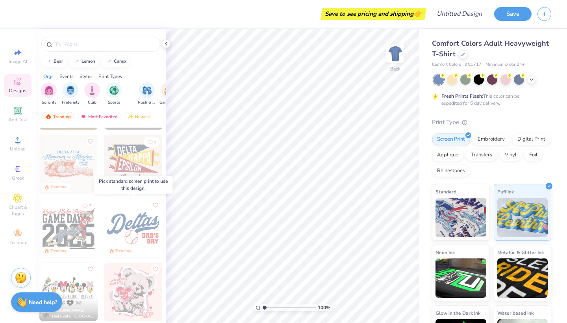 The height and width of the screenshot is (323, 567). Describe the element at coordinates (105, 44) in the screenshot. I see `input: Try "Alpha"` at that location.